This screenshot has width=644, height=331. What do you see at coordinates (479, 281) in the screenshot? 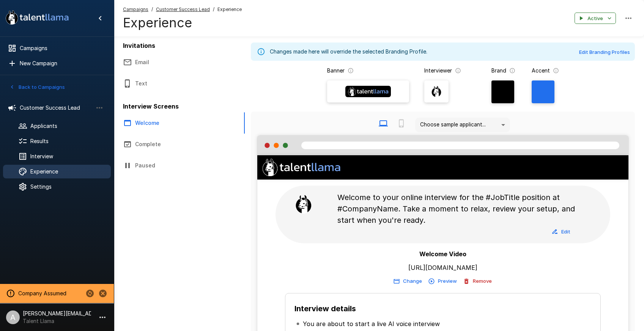
I see `button: Remove` at bounding box center [479, 281].